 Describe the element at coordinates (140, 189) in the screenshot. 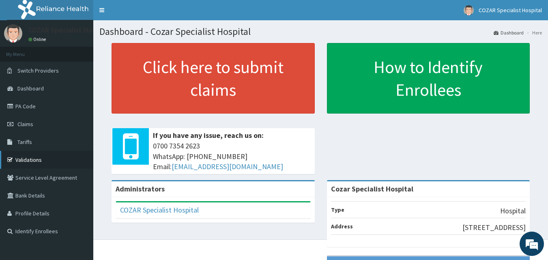

I see `b: Administrators` at that location.